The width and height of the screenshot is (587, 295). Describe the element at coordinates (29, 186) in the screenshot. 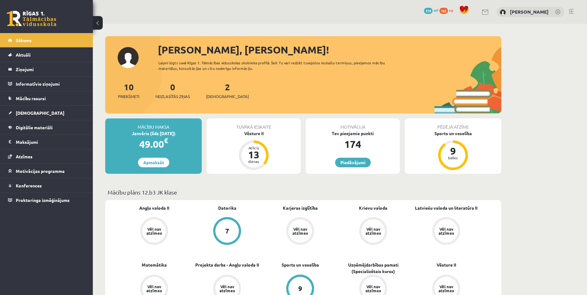

I see `span: Konferences` at that location.